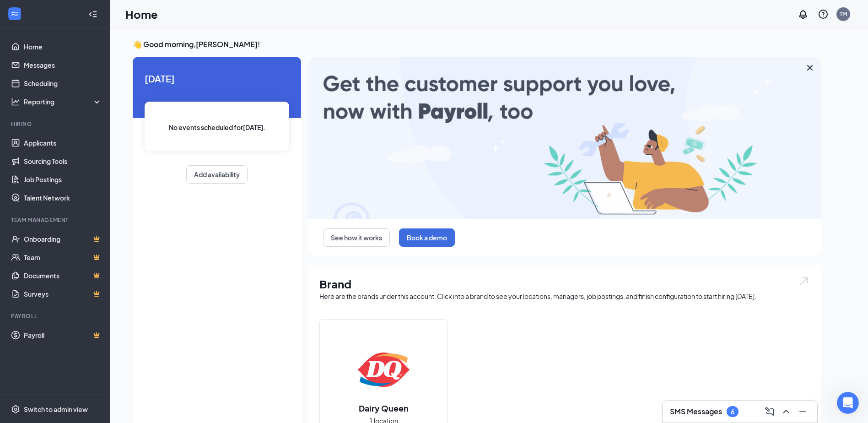 This screenshot has width=868, height=423. I want to click on h1: Home, so click(141, 14).